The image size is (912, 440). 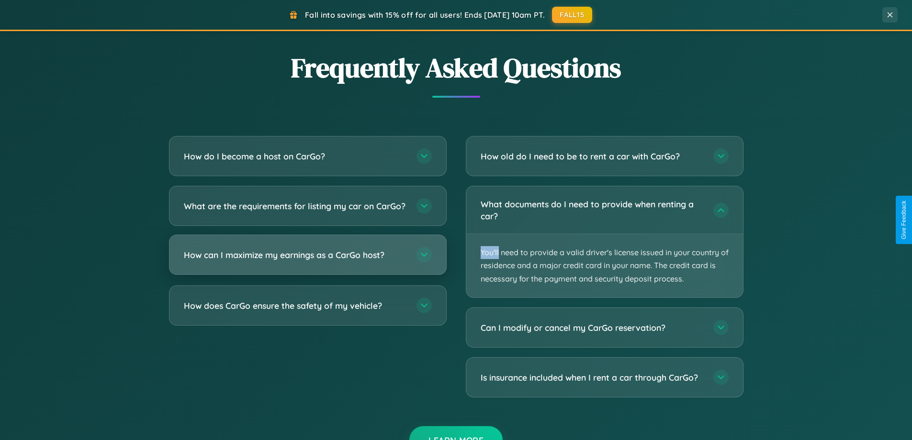 What do you see at coordinates (456, 67) in the screenshot?
I see `h2: Frequently Asked Questions` at bounding box center [456, 67].